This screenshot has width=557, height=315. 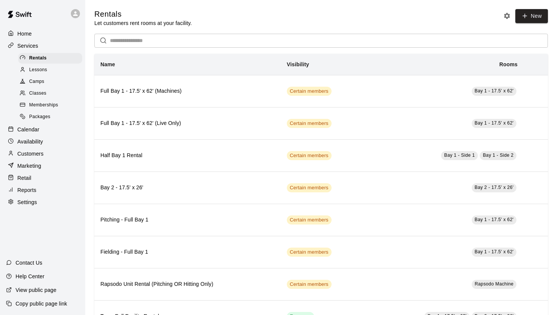 I want to click on p: Availability, so click(x=30, y=142).